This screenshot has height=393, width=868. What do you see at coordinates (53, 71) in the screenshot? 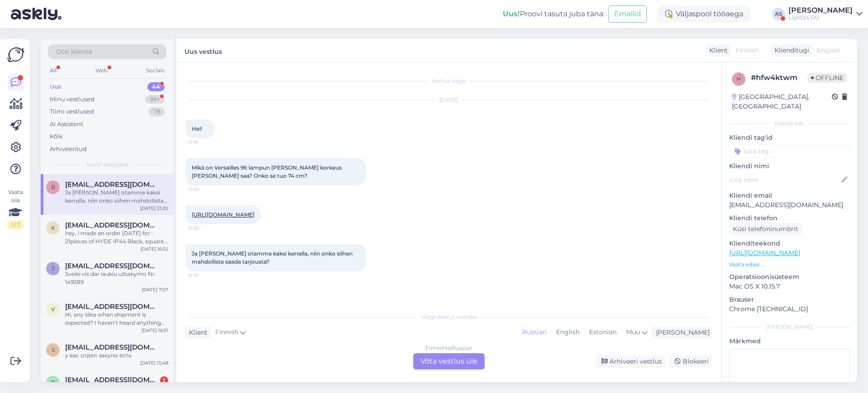
I see `div: All` at bounding box center [53, 71].